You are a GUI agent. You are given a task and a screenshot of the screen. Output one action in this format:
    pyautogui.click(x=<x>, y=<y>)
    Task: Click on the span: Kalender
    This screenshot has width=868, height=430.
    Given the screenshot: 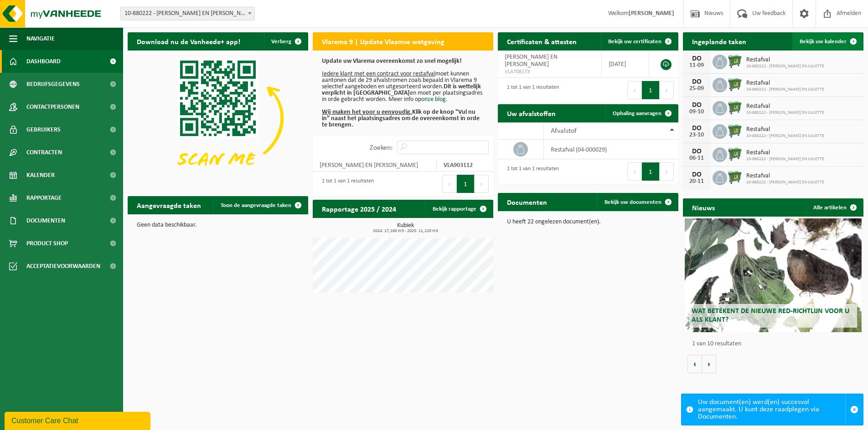 What is the action you would take?
    pyautogui.click(x=40, y=176)
    